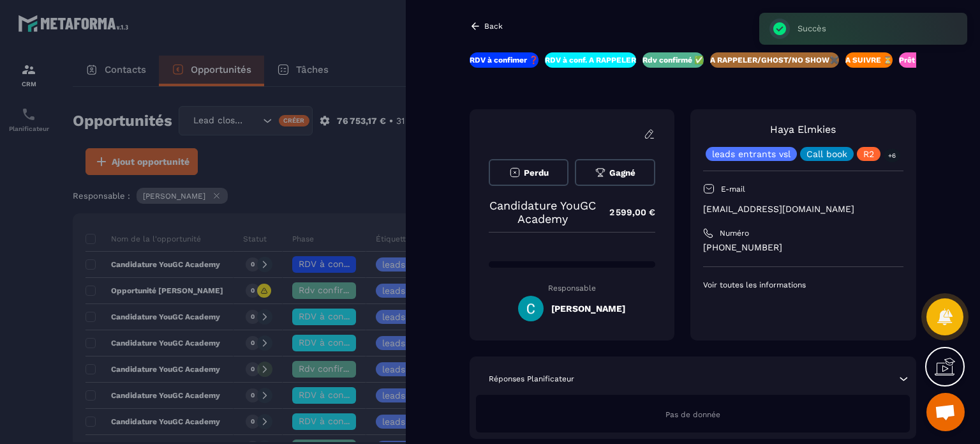 Image resolution: width=980 pixels, height=444 pixels. Describe the element at coordinates (803, 285) in the screenshot. I see `p: Voir toutes les informations` at that location.